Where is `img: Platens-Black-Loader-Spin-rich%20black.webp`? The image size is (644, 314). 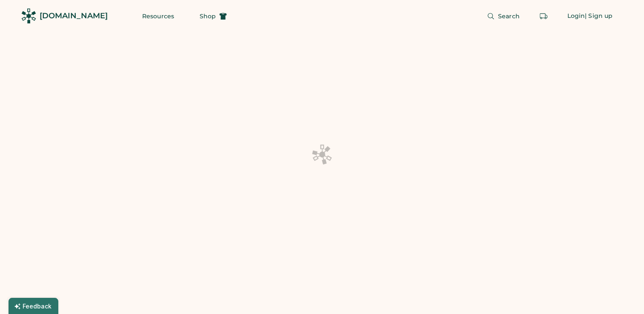 img: Platens-Black-Loader-Spin-rich%20black.webp is located at coordinates (322, 154).